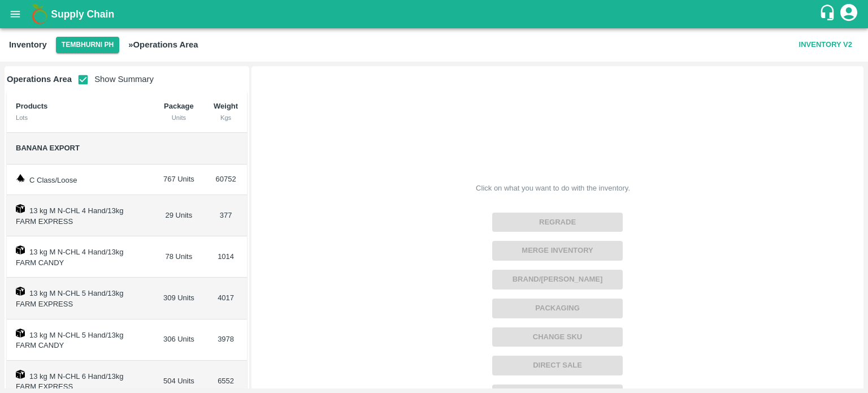 This screenshot has height=393, width=868. I want to click on b: Inventory, so click(28, 45).